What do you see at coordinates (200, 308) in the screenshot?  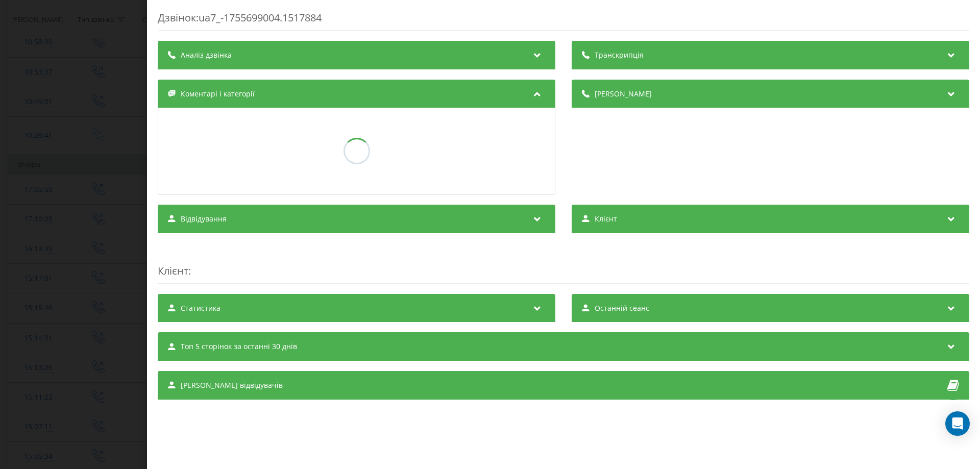 I see `span: Статистика` at bounding box center [200, 308].